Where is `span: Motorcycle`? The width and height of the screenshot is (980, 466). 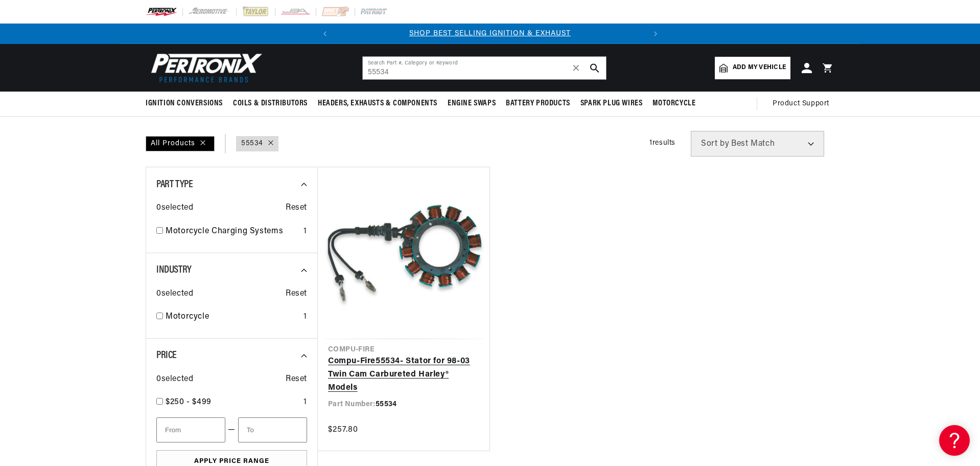
span: Motorcycle is located at coordinates (674, 104).